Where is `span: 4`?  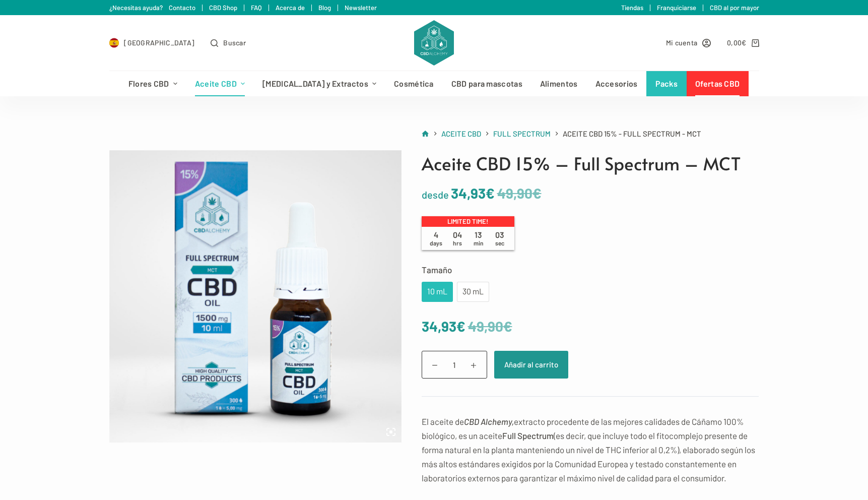 span: 4 is located at coordinates (436, 238).